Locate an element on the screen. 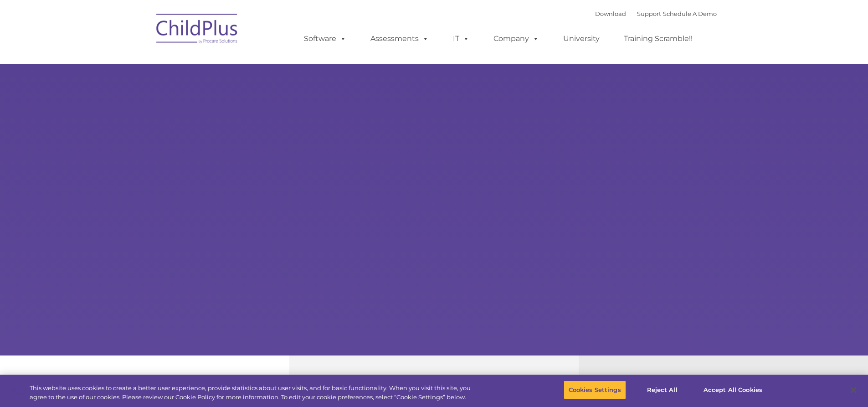  a: Company is located at coordinates (517, 39).